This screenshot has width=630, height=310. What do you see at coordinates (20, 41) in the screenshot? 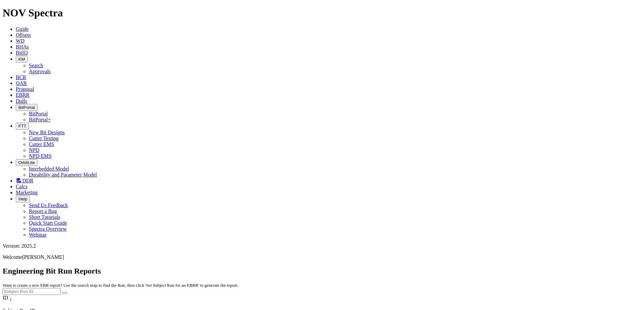
I see `span: WD` at bounding box center [20, 41].